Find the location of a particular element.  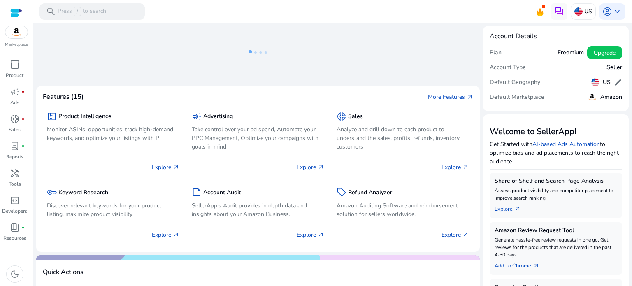

h5: Keyword Research is located at coordinates (83, 193).